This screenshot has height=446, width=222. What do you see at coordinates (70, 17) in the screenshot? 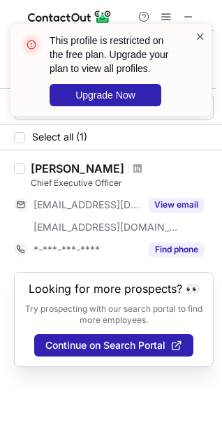
I see `img: ContactOut v5.3.10` at bounding box center [70, 17].